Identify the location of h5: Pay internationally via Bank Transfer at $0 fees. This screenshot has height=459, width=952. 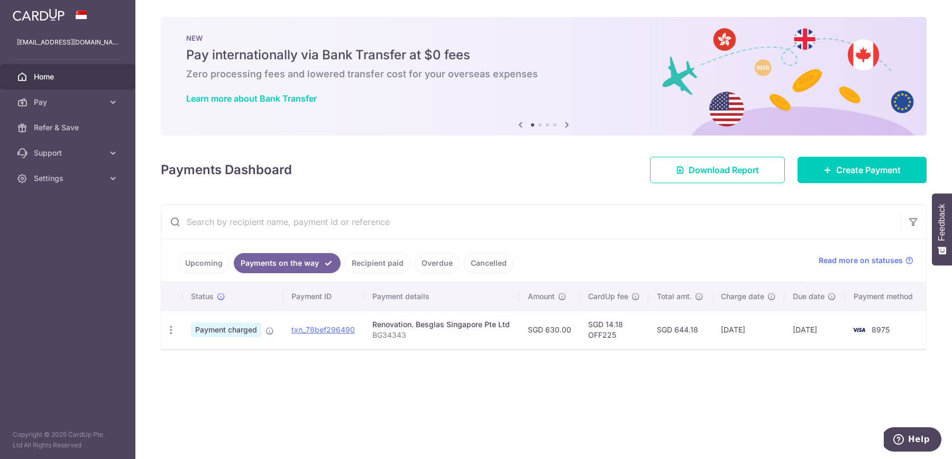
(544, 55).